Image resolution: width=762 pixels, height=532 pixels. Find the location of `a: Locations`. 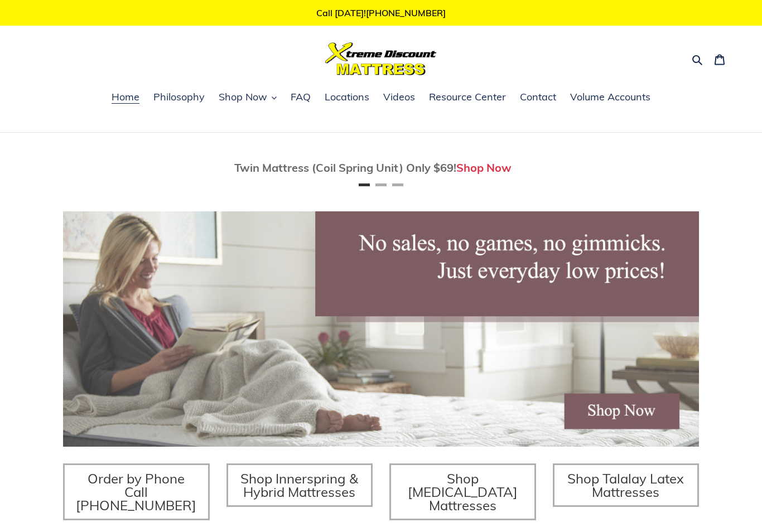

a: Locations is located at coordinates (347, 97).